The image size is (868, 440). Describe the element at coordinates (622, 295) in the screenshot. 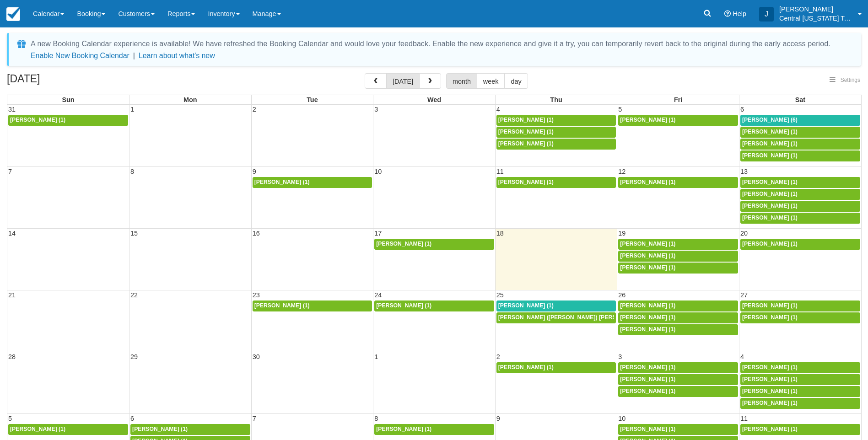

I see `span: 26` at that location.